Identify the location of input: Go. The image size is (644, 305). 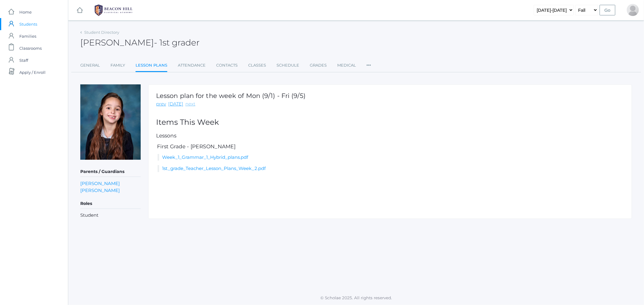
(608, 10).